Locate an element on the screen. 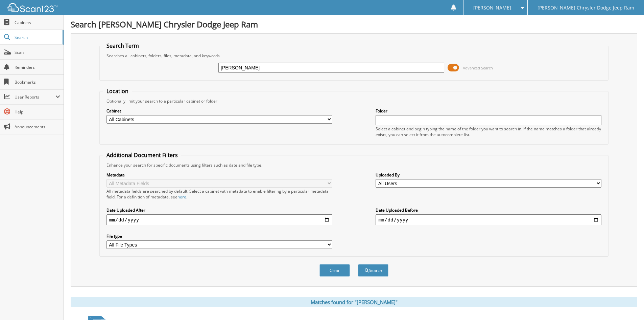 The width and height of the screenshot is (644, 320). legend: Search Term is located at coordinates (123, 46).